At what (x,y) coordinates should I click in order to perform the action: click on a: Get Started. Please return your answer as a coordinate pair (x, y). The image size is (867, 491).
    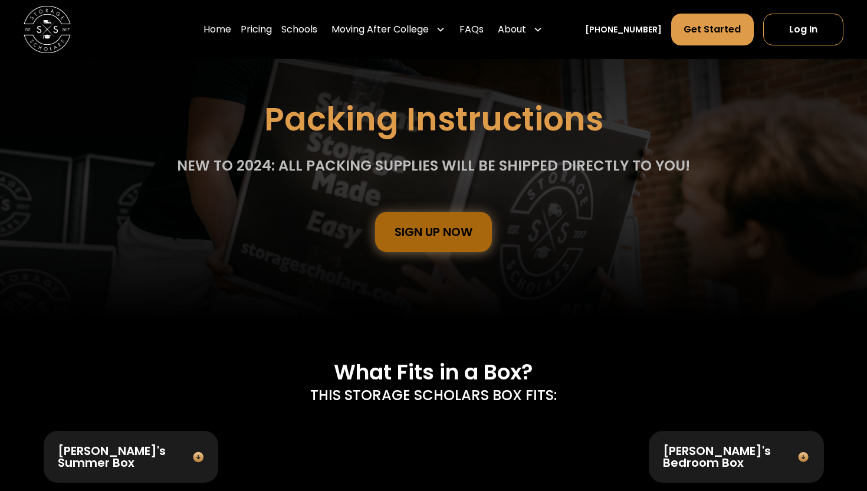
    Looking at the image, I should click on (712, 29).